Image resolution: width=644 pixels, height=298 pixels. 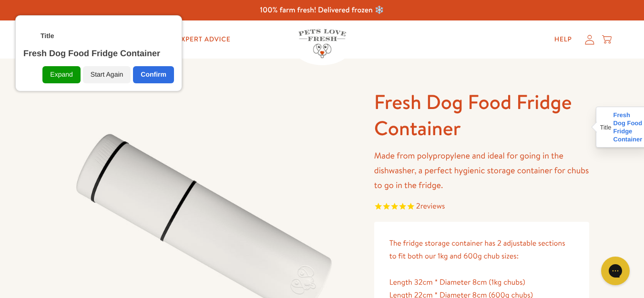 What do you see at coordinates (203, 40) in the screenshot?
I see `a: Expert Advice` at bounding box center [203, 40].